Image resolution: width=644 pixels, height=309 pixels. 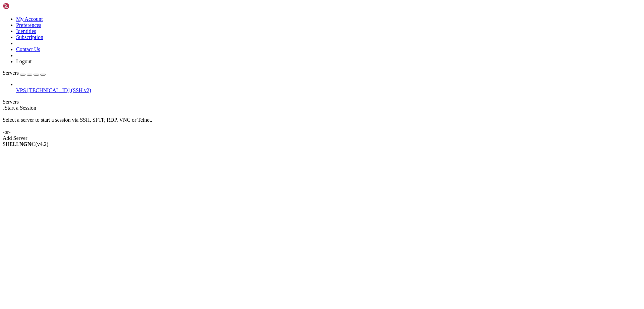 What do you see at coordinates (21, 90) in the screenshot?
I see `span: VPS` at bounding box center [21, 90].